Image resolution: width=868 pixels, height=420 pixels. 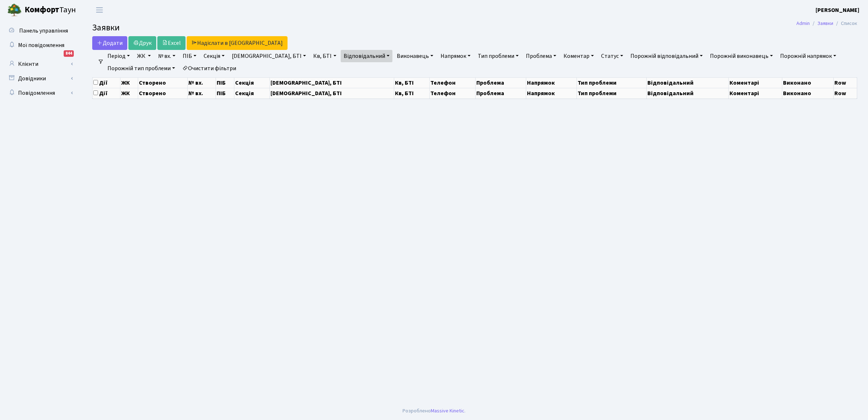 What do you see at coordinates (209, 68) in the screenshot?
I see `a: Очистити фільтри` at bounding box center [209, 68].